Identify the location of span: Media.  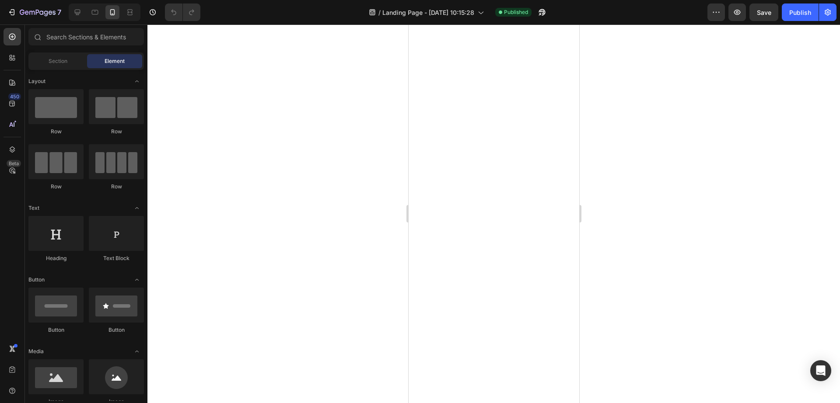
(36, 352).